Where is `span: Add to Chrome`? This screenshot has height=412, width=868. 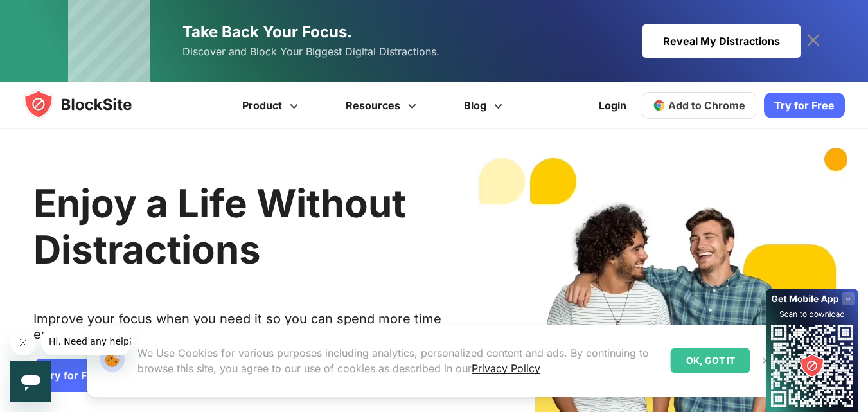 span: Add to Chrome is located at coordinates (706, 105).